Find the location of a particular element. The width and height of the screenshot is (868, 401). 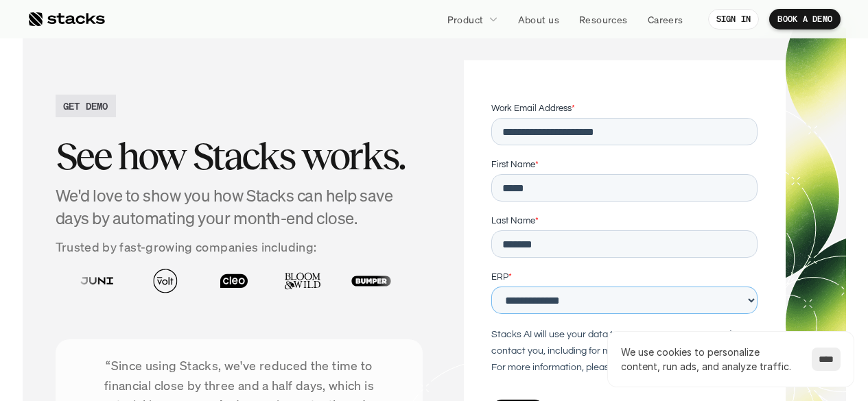

p: SIGN IN is located at coordinates (733, 19).